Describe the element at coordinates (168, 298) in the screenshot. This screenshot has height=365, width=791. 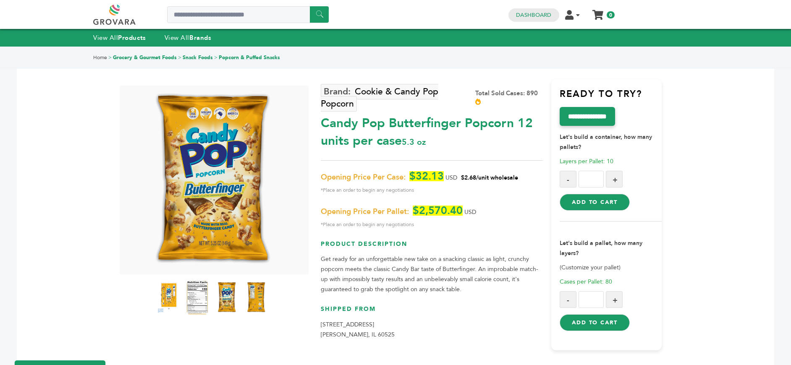
I see `img: Candy Pop Butterfinger Popcorn 12 units per case 5.3 oz Product Label` at that location.